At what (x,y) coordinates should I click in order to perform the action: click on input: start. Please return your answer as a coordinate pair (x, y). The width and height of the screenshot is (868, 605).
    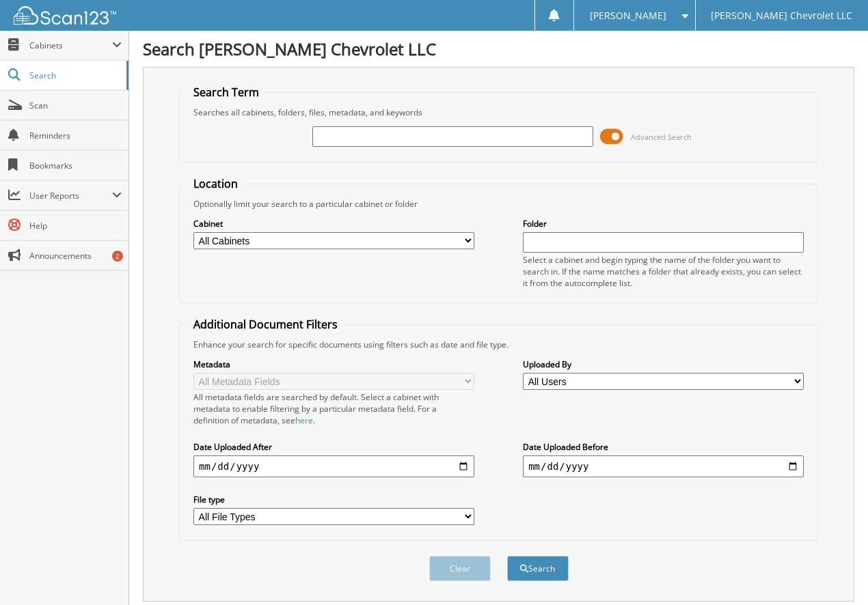
    Looking at the image, I should click on (334, 466).